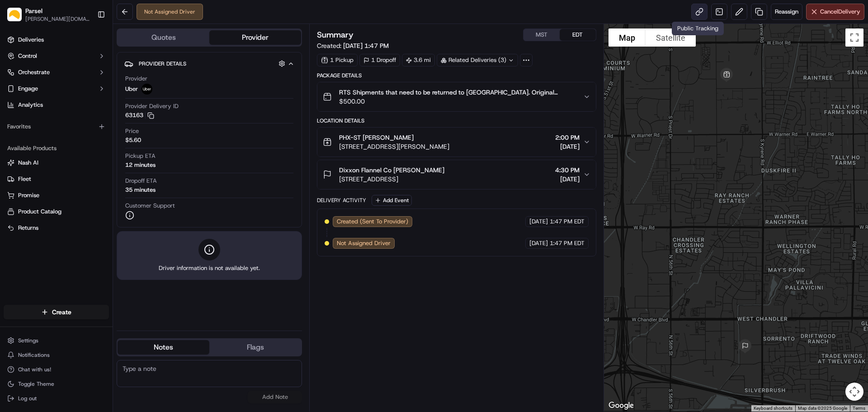 The image size is (868, 412). I want to click on button: Notifications, so click(56, 355).